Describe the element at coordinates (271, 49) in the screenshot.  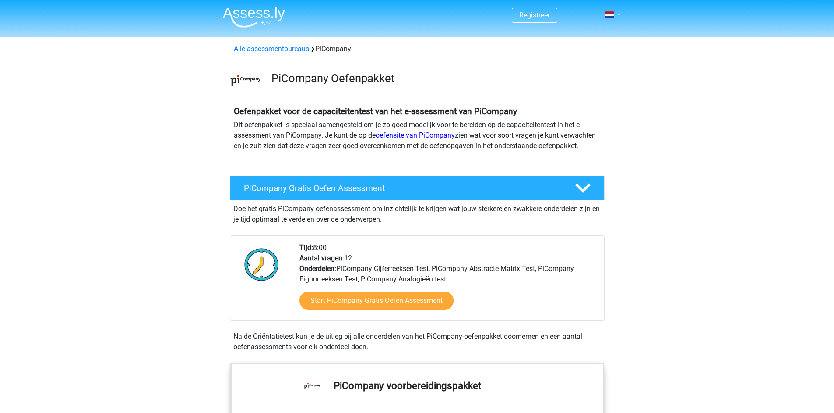
I see `a: Alle assessmentbureaus` at that location.